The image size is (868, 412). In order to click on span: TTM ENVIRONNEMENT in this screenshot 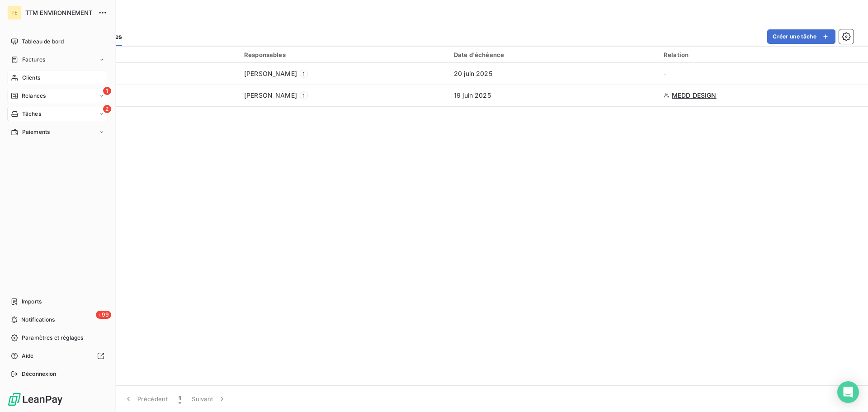, I will do `click(59, 12)`.